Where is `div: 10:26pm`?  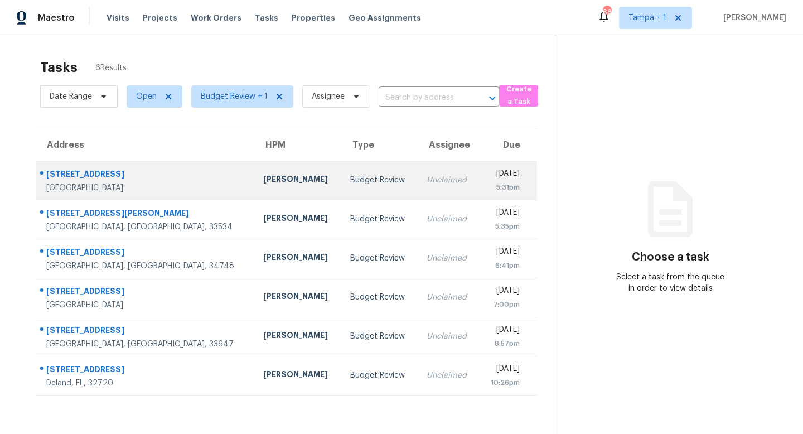
div: 10:26pm is located at coordinates (503, 382).